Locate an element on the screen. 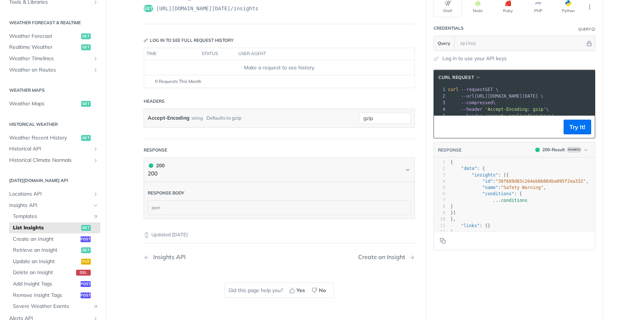  a: Insights APIHide subpages for Insights API is located at coordinates (53, 206).